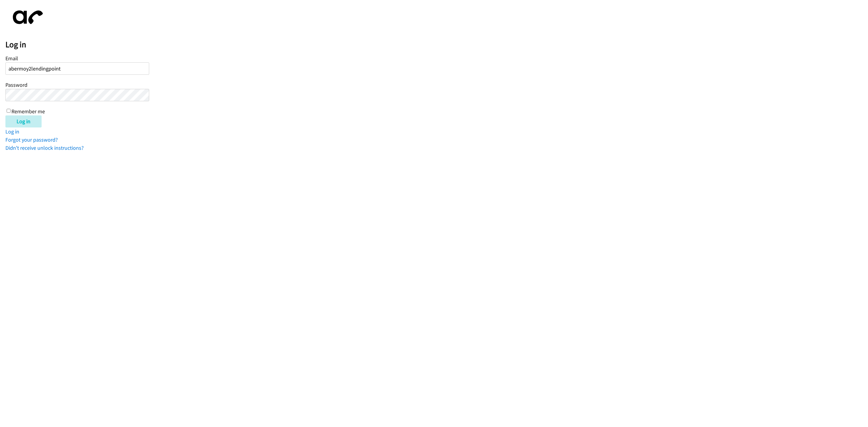 The height and width of the screenshot is (427, 868). Describe the element at coordinates (12, 58) in the screenshot. I see `label: Email` at that location.